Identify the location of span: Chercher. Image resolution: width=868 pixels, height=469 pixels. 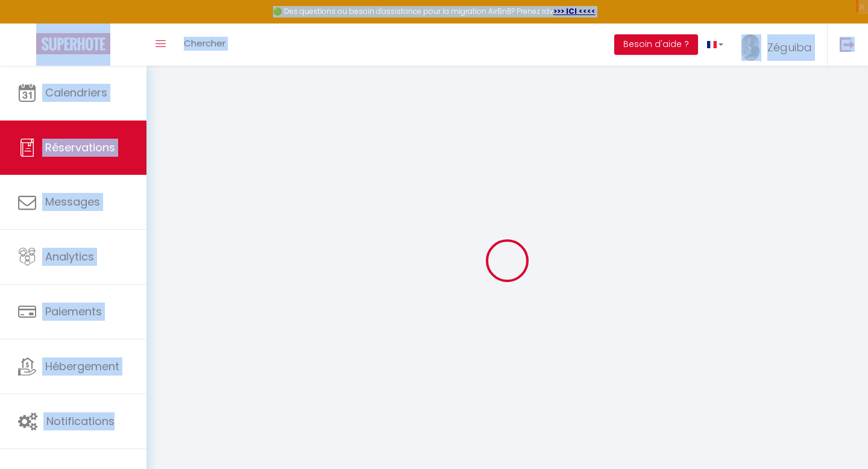
(204, 43).